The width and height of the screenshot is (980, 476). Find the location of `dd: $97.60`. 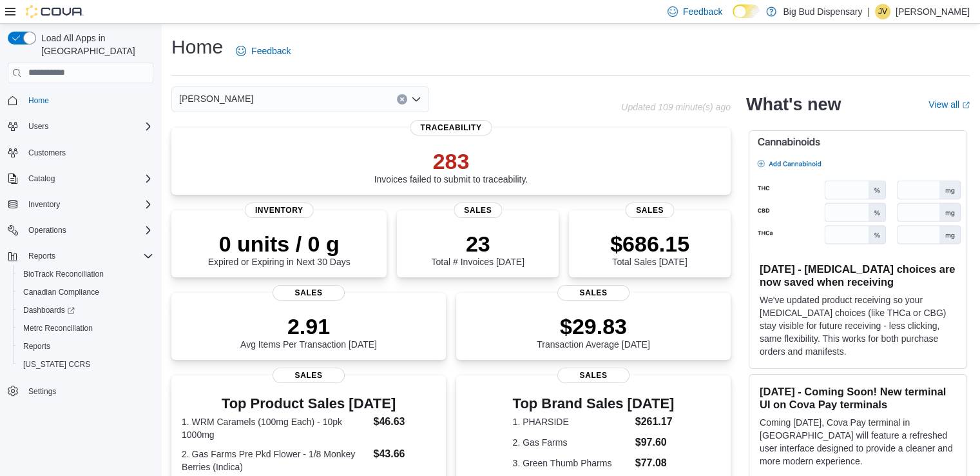

dd: $97.60 is located at coordinates (655, 442).